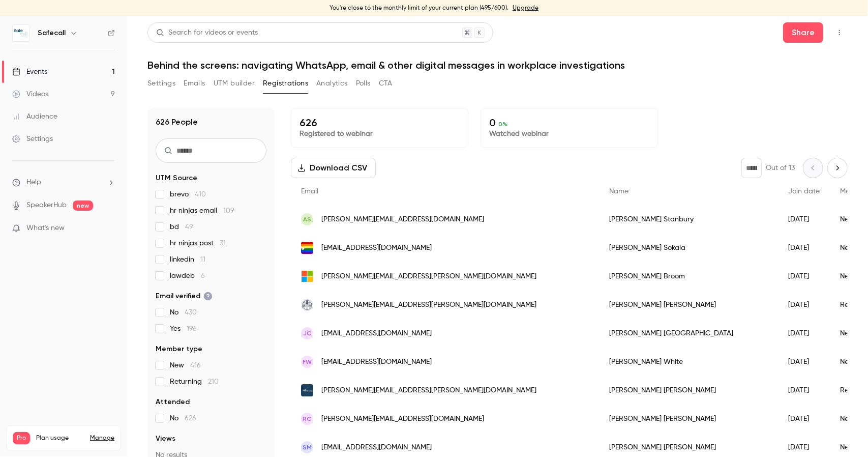 This screenshot has height=457, width=868. Describe the element at coordinates (385, 83) in the screenshot. I see `button: CTA` at that location.